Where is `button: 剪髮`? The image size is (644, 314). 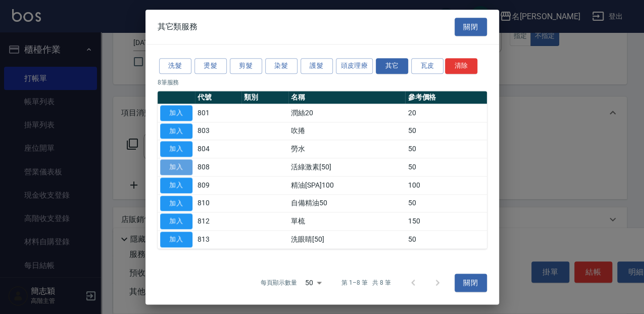
button: 剪髮 is located at coordinates (246, 66).